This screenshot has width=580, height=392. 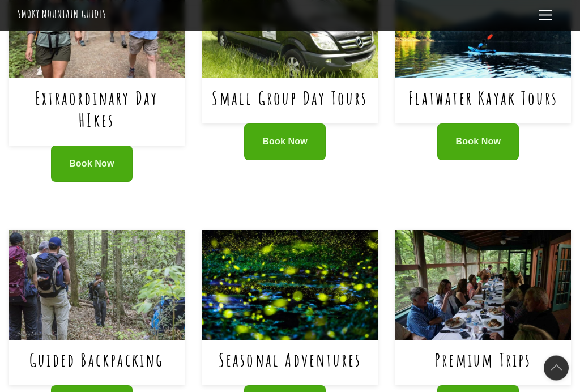 What do you see at coordinates (62, 13) in the screenshot?
I see `a: Smoky Mountain Guides` at bounding box center [62, 13].